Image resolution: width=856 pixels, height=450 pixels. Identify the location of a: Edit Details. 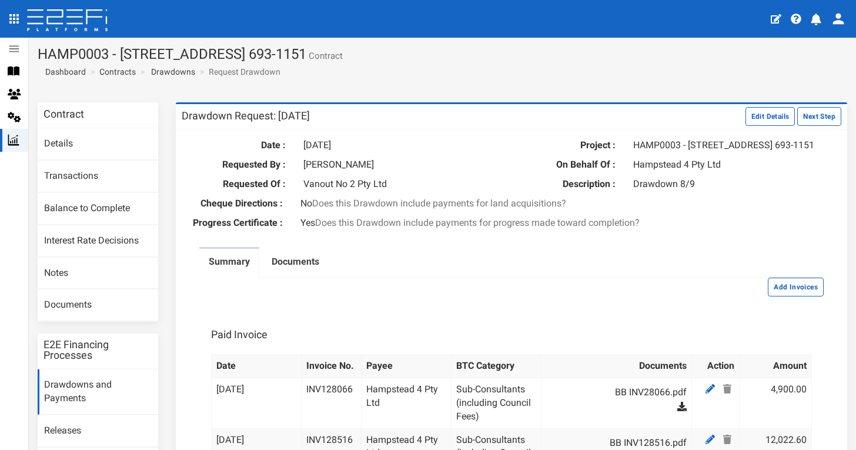
(771, 115).